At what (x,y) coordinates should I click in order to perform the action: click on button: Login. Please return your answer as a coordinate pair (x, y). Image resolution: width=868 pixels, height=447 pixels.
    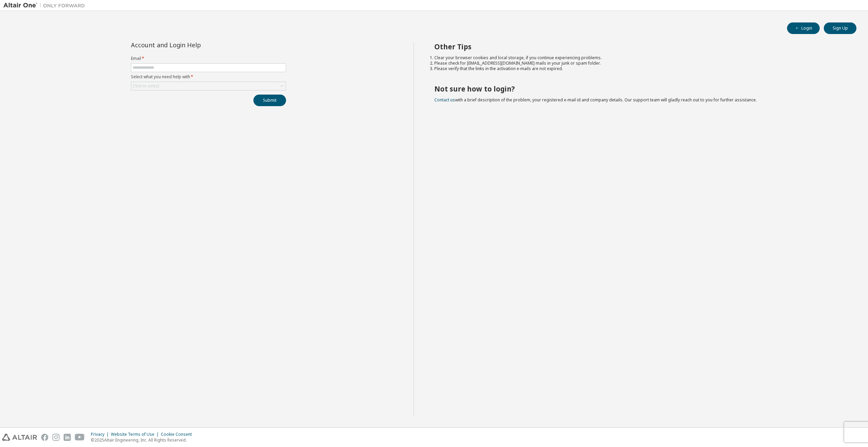
    Looking at the image, I should click on (804, 28).